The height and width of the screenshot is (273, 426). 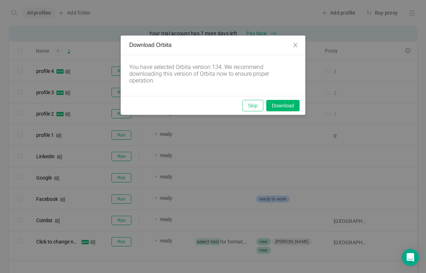 What do you see at coordinates (253, 106) in the screenshot?
I see `button: Skip` at bounding box center [253, 106].